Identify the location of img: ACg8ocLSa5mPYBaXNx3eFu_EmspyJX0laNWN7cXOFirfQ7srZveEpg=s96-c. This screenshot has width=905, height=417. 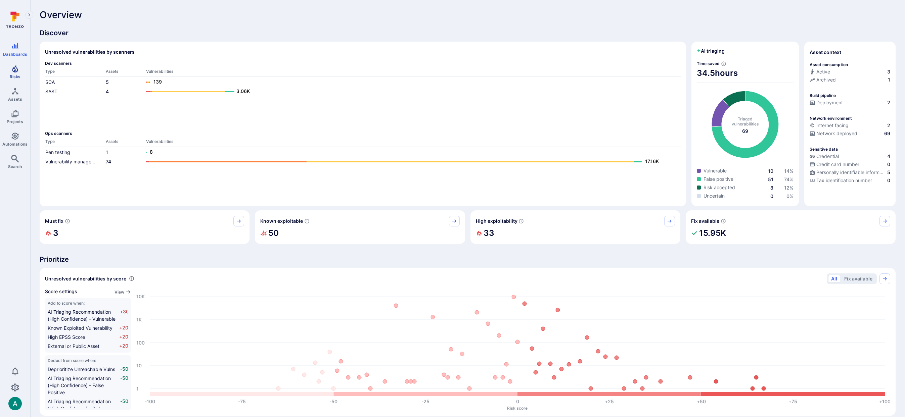
(15, 404).